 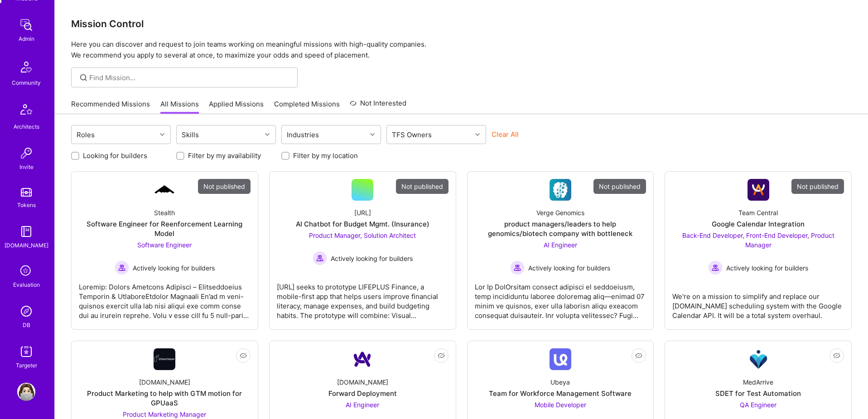 What do you see at coordinates (164, 414) in the screenshot?
I see `span: Product Marketing Manager` at bounding box center [164, 414].